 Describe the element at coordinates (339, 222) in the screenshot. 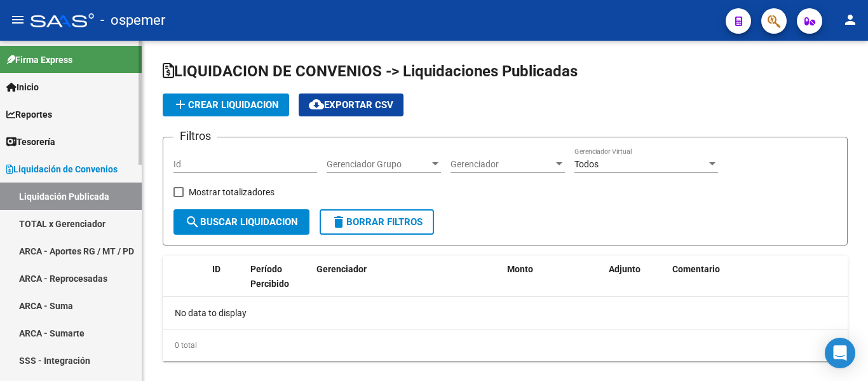

I see `mat-icon: delete` at that location.